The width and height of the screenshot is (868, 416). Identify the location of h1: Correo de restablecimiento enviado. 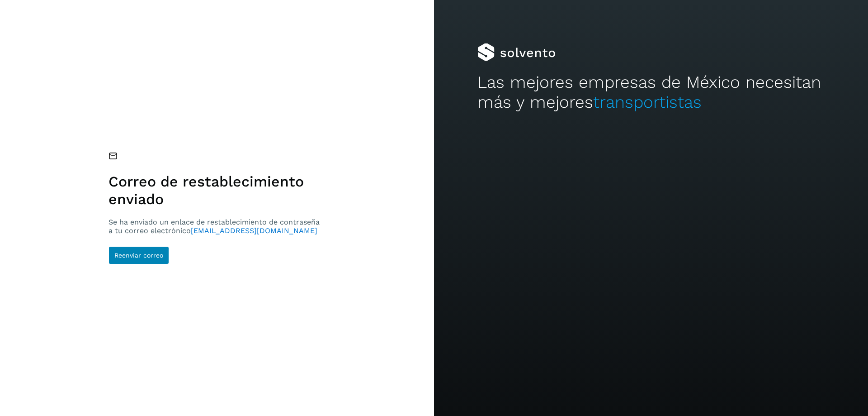
(216, 190).